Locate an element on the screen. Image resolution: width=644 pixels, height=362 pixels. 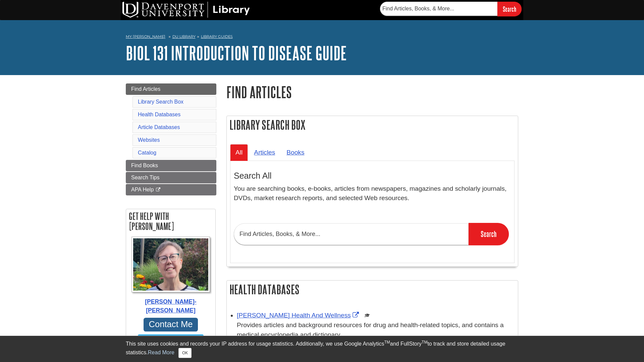
a: Find Books is located at coordinates (171, 165).